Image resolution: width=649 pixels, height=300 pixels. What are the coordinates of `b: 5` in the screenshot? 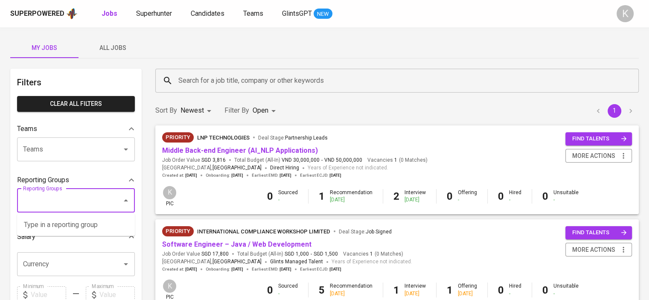 It's located at (322, 290).